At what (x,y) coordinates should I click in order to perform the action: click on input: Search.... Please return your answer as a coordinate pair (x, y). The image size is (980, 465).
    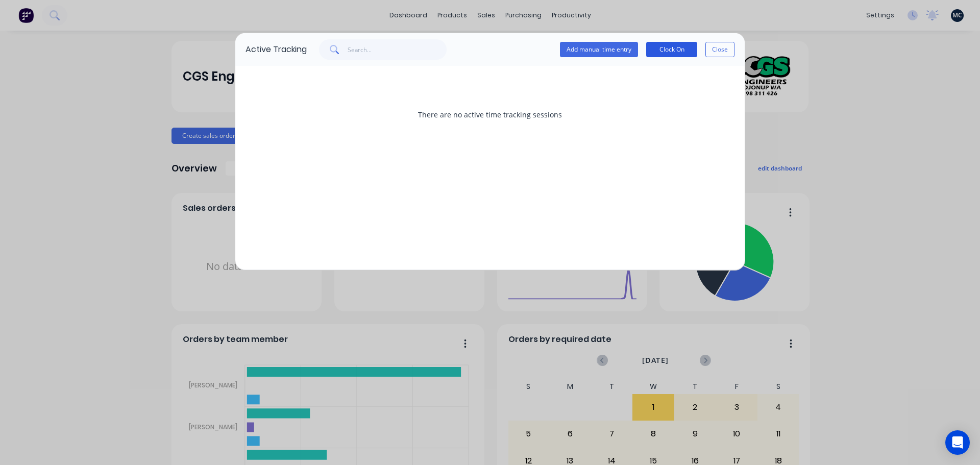
    Looking at the image, I should click on (397, 50).